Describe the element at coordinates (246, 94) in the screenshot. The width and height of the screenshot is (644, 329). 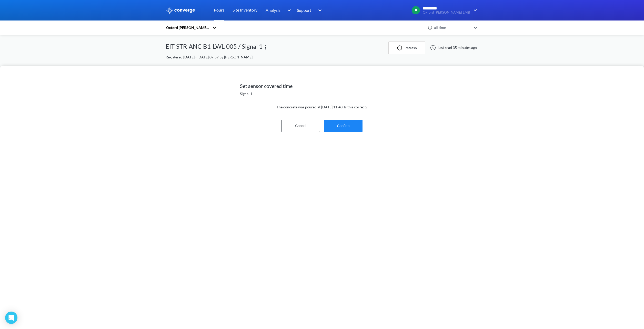
I see `span: Signal 1` at that location.